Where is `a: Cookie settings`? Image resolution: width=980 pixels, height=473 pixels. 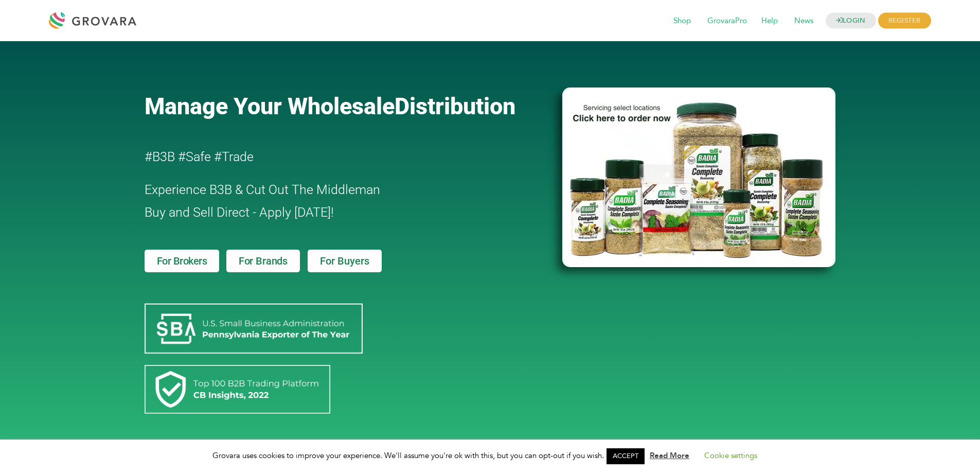 a: Cookie settings is located at coordinates (731, 455).